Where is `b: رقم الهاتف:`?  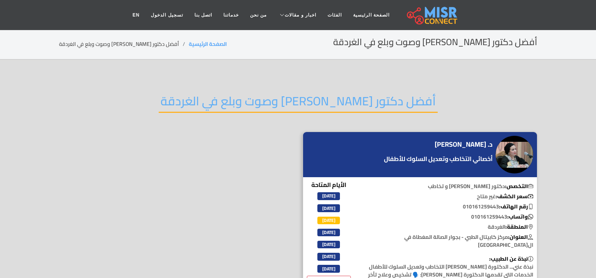
b: رقم الهاتف: is located at coordinates (516, 206).